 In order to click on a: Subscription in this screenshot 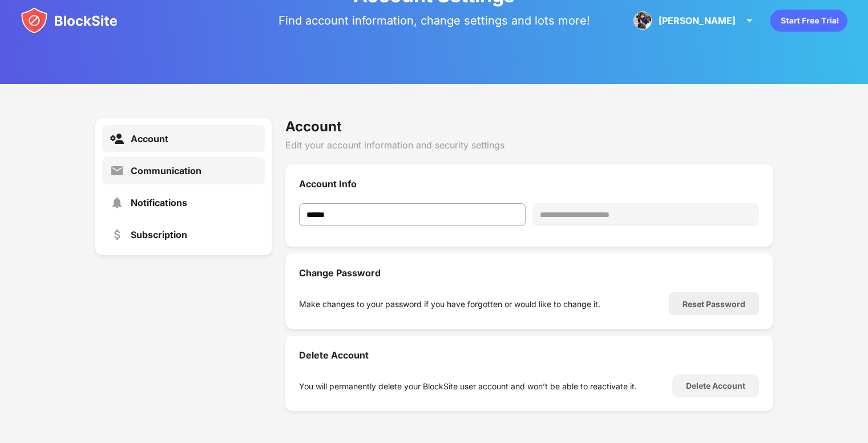, I will do `click(183, 235)`.